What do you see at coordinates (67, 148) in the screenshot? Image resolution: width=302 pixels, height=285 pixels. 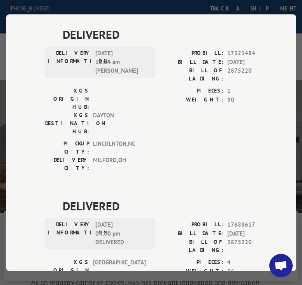 I see `label: PICKUP CITY:` at bounding box center [67, 148].